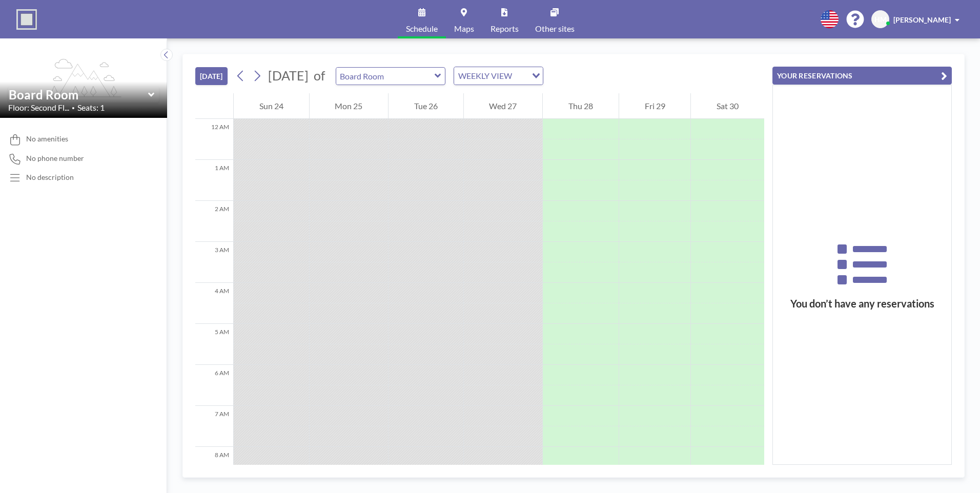  I want to click on span: Schedule, so click(422, 28).